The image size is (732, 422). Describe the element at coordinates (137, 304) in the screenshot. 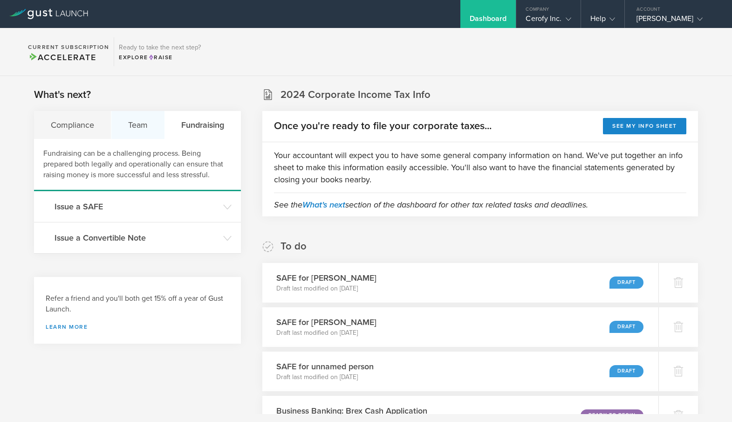

I see `h3: Refer a friend and you'll both get 15% off a year of Gust Launch.` at that location.